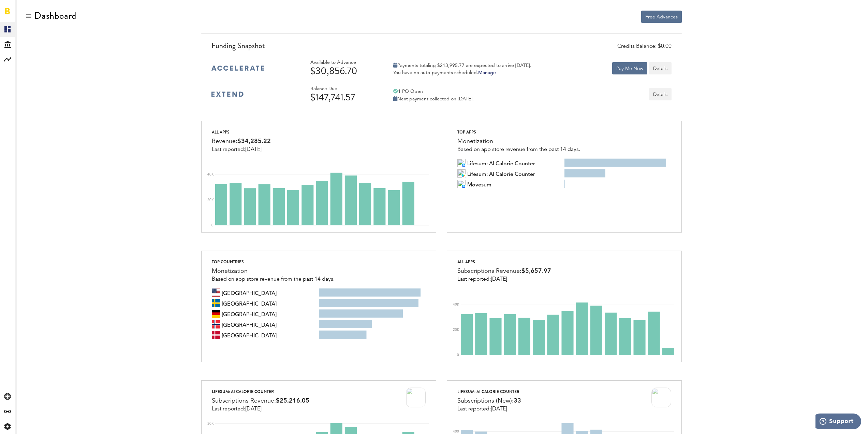 The image size is (868, 434). Describe the element at coordinates (216, 314) in the screenshot. I see `img: de.svg` at that location.